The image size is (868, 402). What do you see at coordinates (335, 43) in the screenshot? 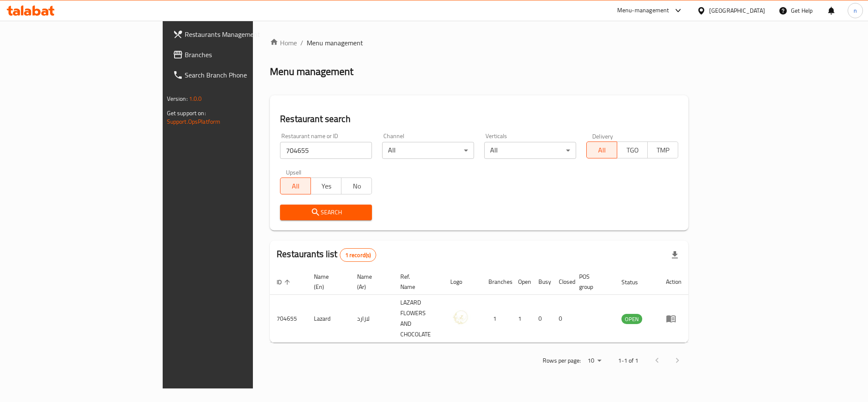
I see `span: Menu management` at bounding box center [335, 43].